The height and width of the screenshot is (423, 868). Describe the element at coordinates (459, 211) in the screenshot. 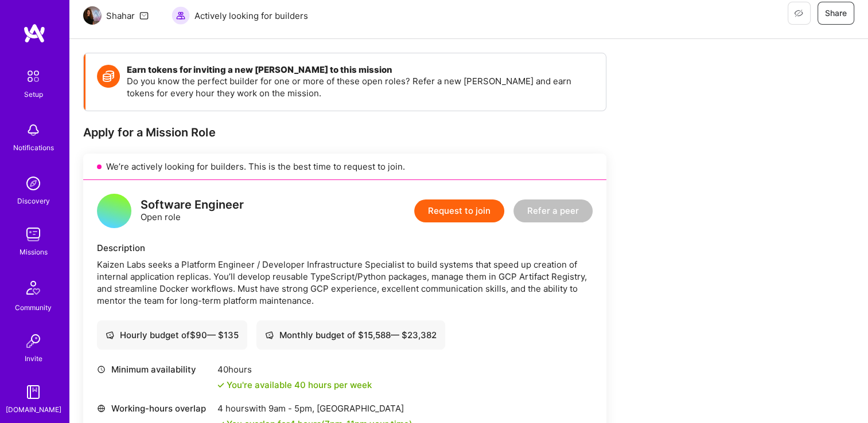

I see `button: Request to join` at that location.